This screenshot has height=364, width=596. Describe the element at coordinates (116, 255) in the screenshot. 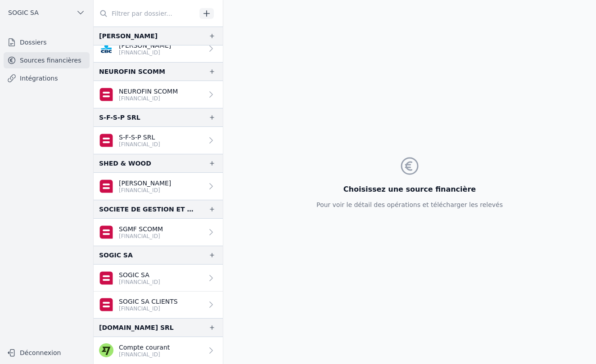

I see `div: SOGIC SA` at that location.